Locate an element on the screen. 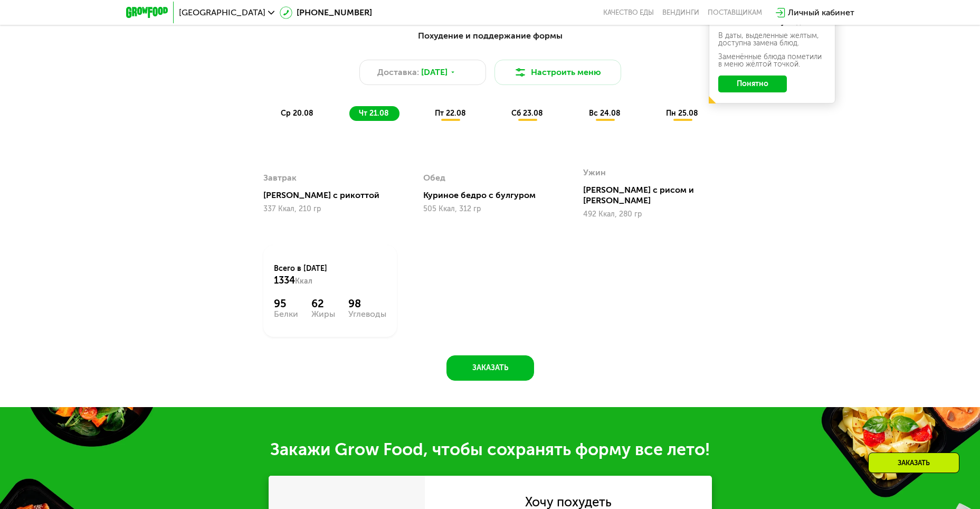 The image size is (980, 509). span: Доставка: is located at coordinates (398, 72).